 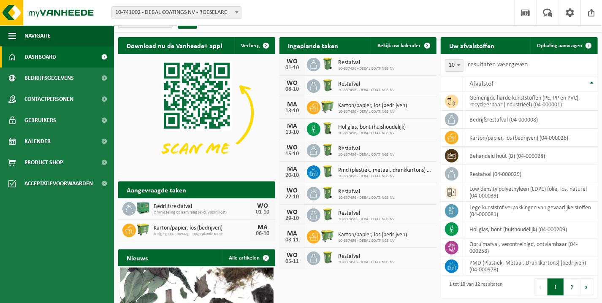 What do you see at coordinates (197, 113) in the screenshot?
I see `img: Download de VHEPlus App` at bounding box center [197, 113].